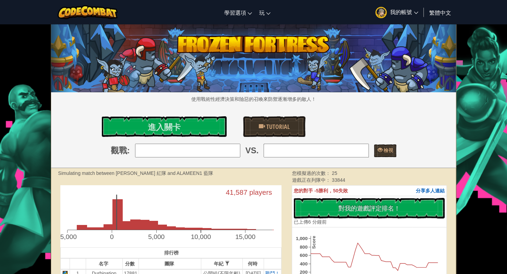  I want to click on th: 名字, so click(104, 264).